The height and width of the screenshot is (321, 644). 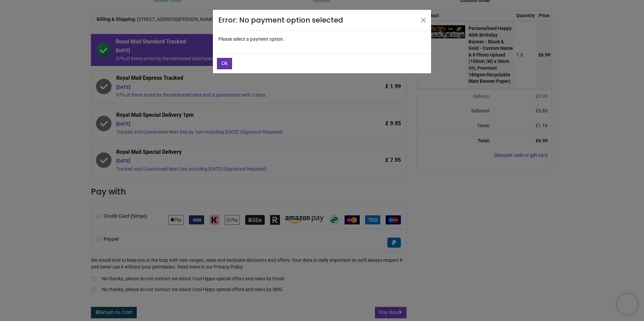 What do you see at coordinates (224, 63) in the screenshot?
I see `span: Ok` at bounding box center [224, 63].